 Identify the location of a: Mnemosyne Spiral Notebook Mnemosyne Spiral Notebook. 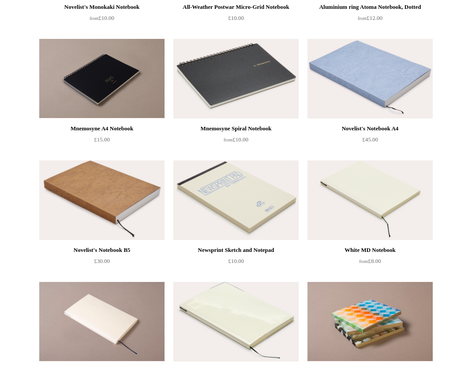
(236, 79).